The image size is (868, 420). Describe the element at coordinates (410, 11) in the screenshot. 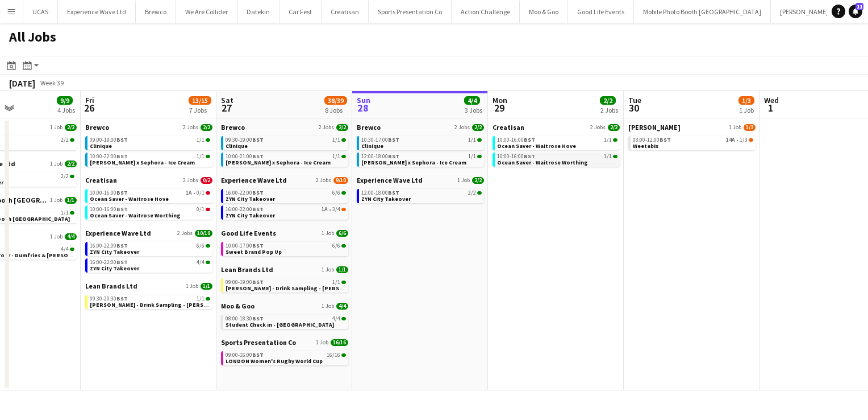

I see `button: Sports Presentation Co` at that location.